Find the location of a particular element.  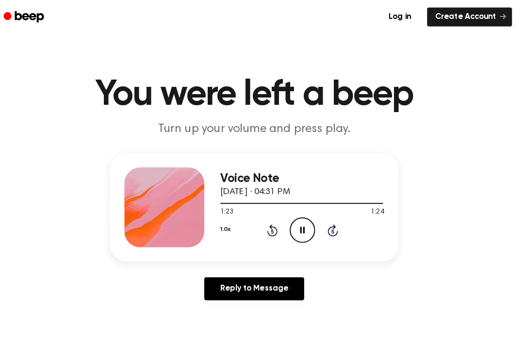

span: 1:23 is located at coordinates (235, 208).